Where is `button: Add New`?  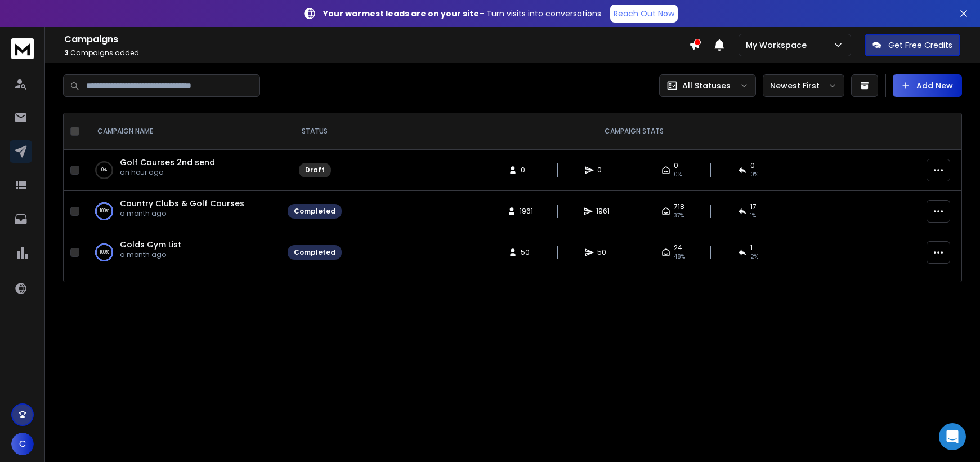
button: Add New is located at coordinates (927, 85).